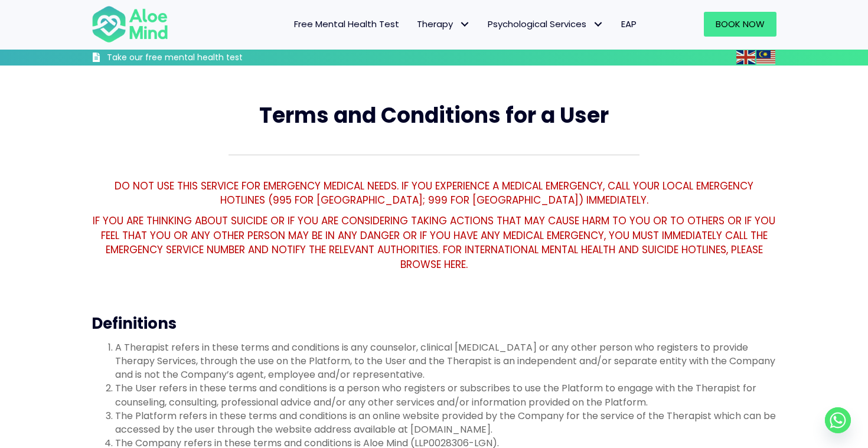 Image resolution: width=868 pixels, height=448 pixels. Describe the element at coordinates (445, 423) in the screenshot. I see `li: The Platform refers in these terms and conditions is an online website provided by the Company fo...` at that location.